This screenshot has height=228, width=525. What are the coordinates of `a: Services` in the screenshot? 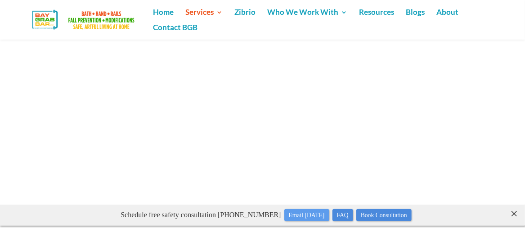 It's located at (204, 17).